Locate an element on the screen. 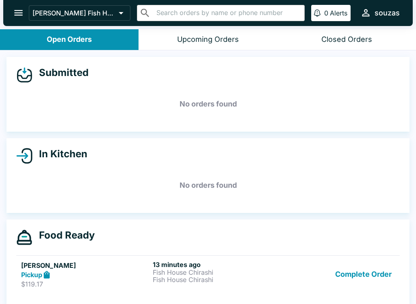  p: $119.17 is located at coordinates (85, 284).